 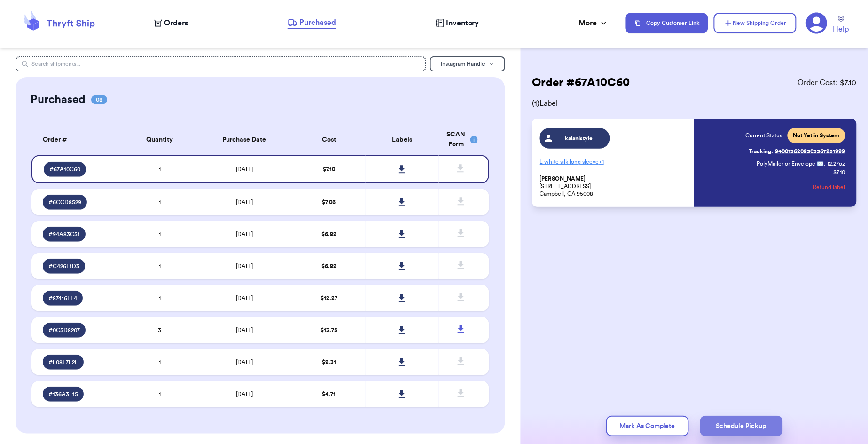 I want to click on span: # 0C5D8207, so click(x=64, y=330).